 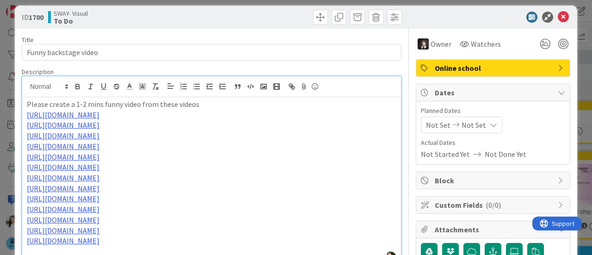 What do you see at coordinates (211, 104) in the screenshot?
I see `p: Please create a 1-2 mins funny video from these videos` at bounding box center [211, 104].